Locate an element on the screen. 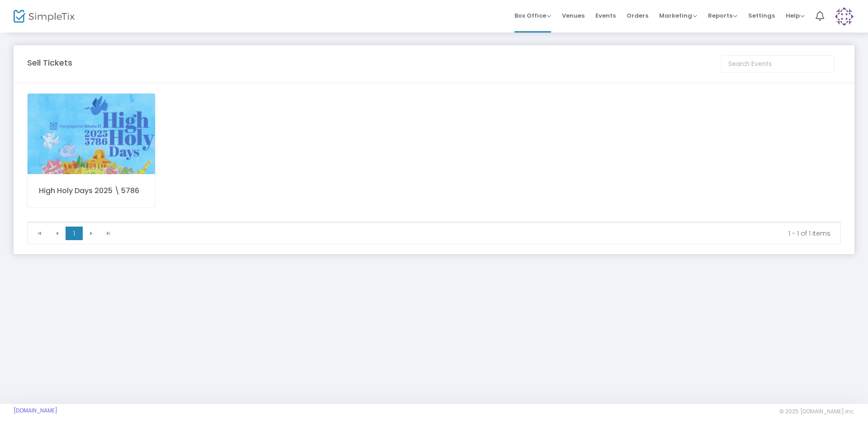 Image resolution: width=868 pixels, height=431 pixels. span: Marketing is located at coordinates (678, 16).